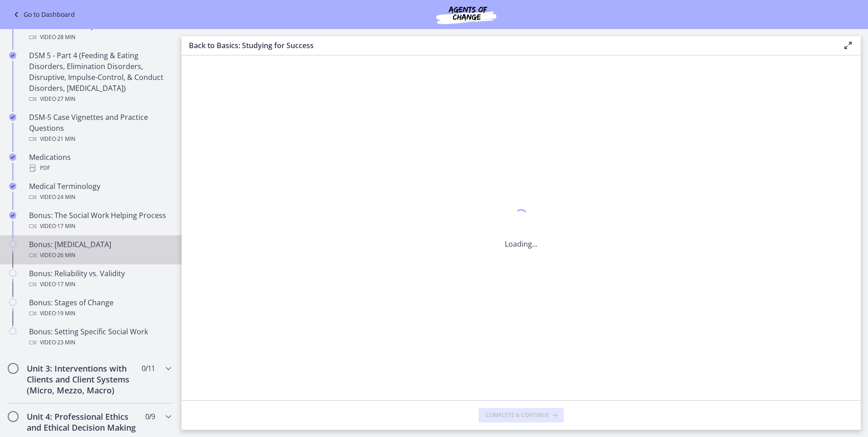 This screenshot has width=868, height=437. Describe the element at coordinates (100, 77) in the screenshot. I see `div: DSM 5 - Part 4 (Feeding & Eating Disorders, Elimination Disorders, Disruptive, Impulse-Control, &...` at that location.